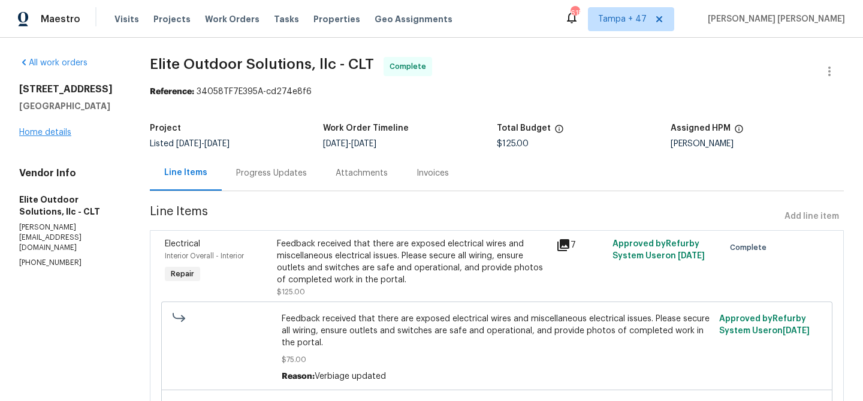 The width and height of the screenshot is (863, 401). I want to click on a: Home details, so click(45, 132).